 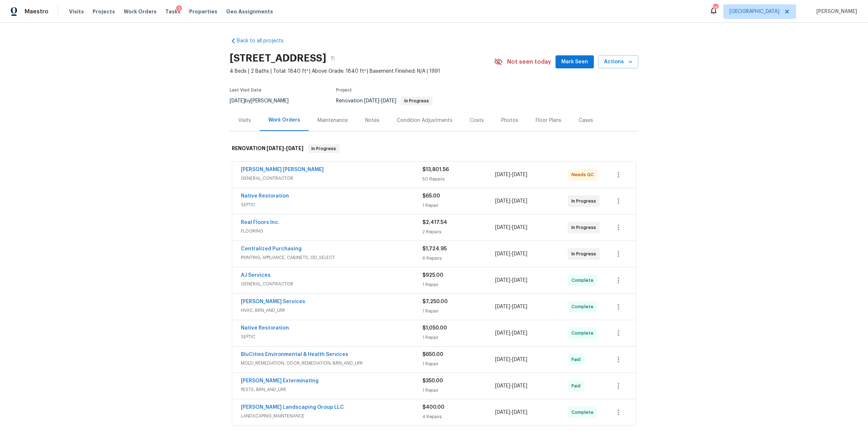 I want to click on div: 6 Repairs, so click(x=458, y=258).